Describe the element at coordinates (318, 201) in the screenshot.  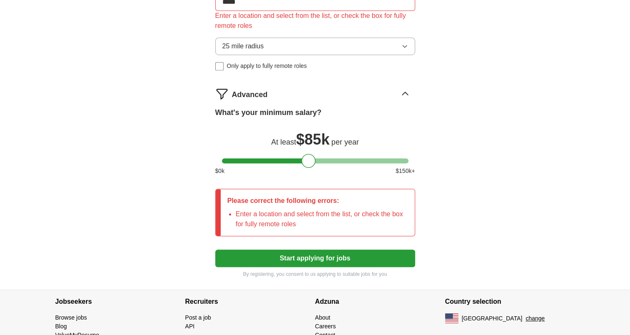
I see `p: Please correct the following errors:` at that location.